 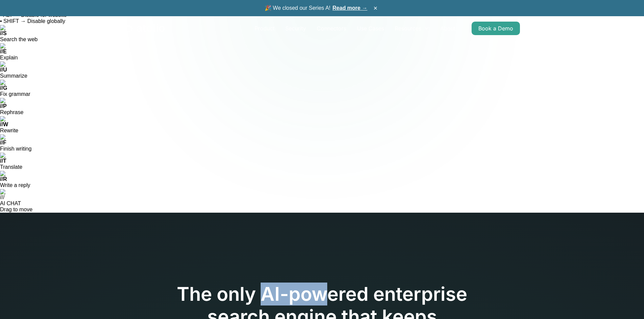 What do you see at coordinates (316, 8) in the screenshot?
I see `span: 🎉 We closed our Series A!` at bounding box center [316, 8].